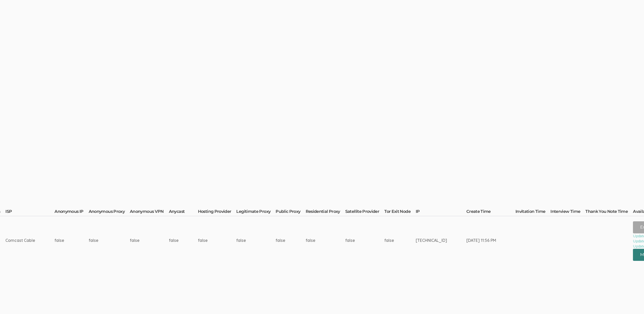 The width and height of the screenshot is (644, 314). Describe the element at coordinates (365, 212) in the screenshot. I see `th: Satellite Provider` at that location.